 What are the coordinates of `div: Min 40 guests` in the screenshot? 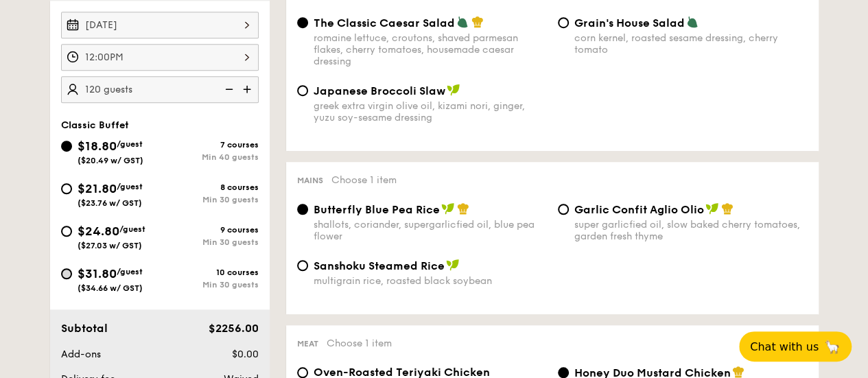 It's located at (209, 158).